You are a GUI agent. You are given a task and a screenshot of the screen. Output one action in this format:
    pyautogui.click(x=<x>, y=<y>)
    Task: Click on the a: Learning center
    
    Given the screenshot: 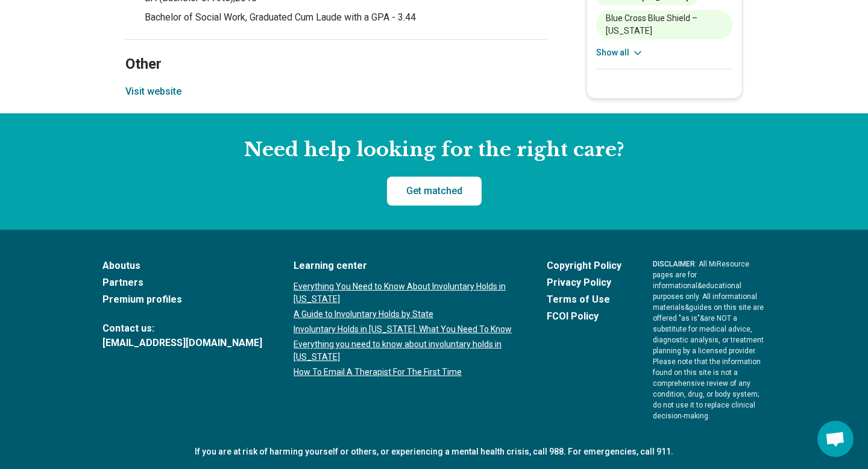 What is the action you would take?
    pyautogui.click(x=404, y=266)
    